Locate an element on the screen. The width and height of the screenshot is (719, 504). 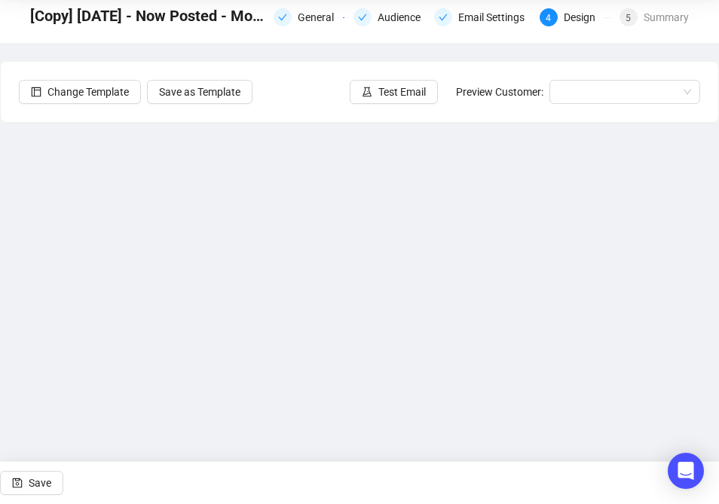
div: Design is located at coordinates (584, 17).